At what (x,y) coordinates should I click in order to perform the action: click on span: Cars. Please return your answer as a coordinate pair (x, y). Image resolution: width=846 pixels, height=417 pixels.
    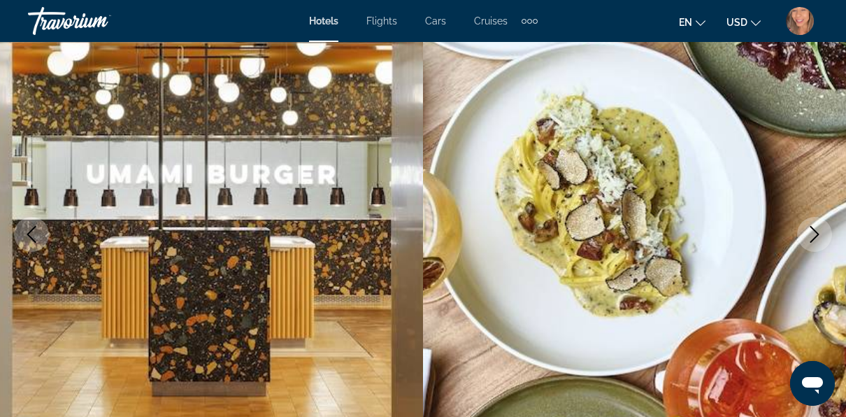
    Looking at the image, I should click on (436, 21).